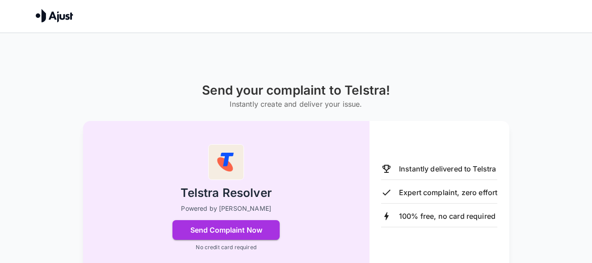  I want to click on h6: Instantly create and deliver your issue., so click(296, 104).